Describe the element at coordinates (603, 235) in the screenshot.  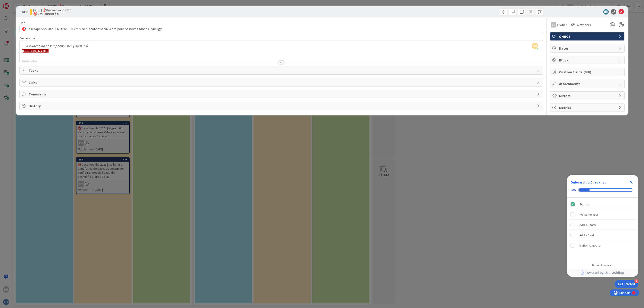
I see `div: Add a Card is incomplete.` at that location.